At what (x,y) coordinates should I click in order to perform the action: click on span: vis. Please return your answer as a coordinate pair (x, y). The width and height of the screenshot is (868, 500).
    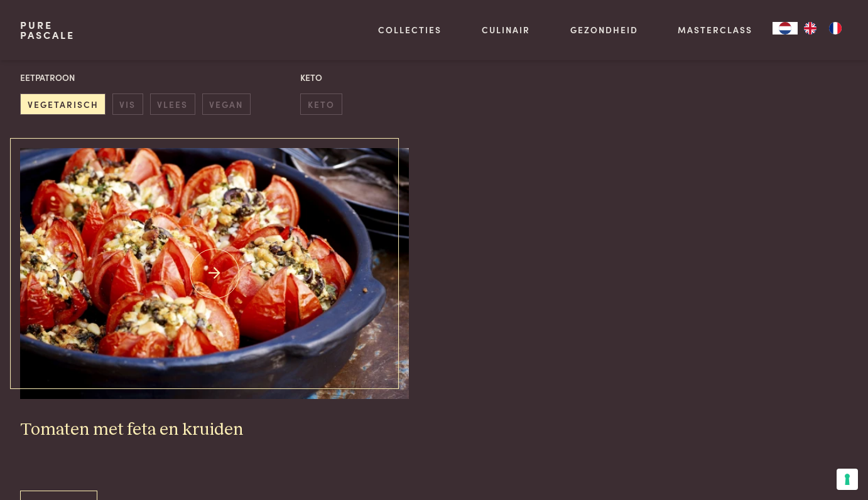
    Looking at the image, I should click on (128, 103).